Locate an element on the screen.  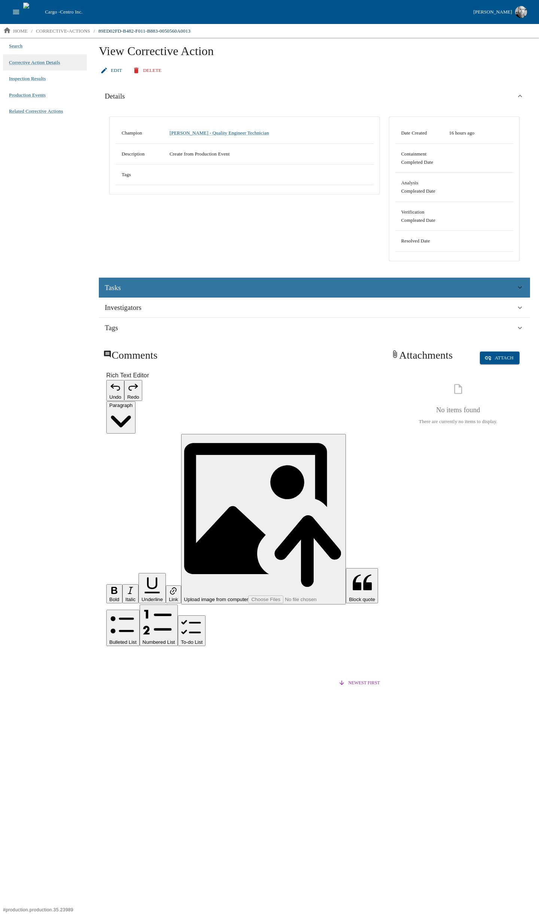
span: Block quote is located at coordinates (362, 599).